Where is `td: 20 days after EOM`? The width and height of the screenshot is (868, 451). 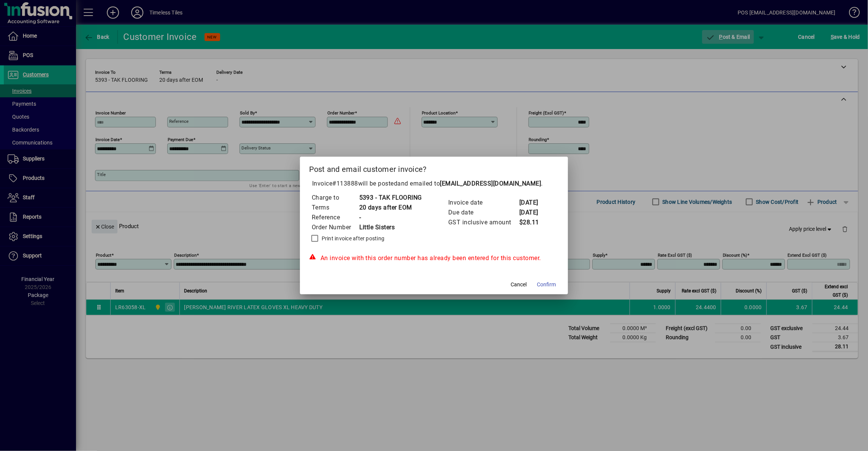
td: 20 days after EOM is located at coordinates (391, 207).